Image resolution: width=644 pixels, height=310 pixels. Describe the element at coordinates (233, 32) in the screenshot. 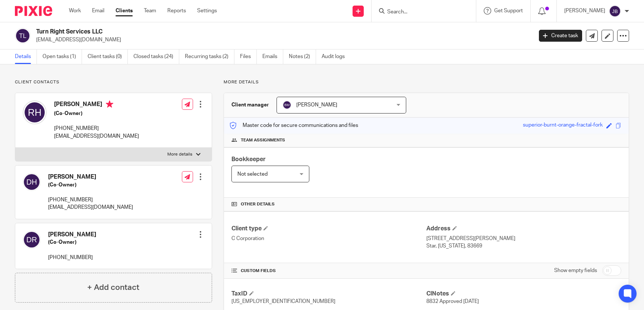

I see `h2: Turn Right Services LLC` at that location.